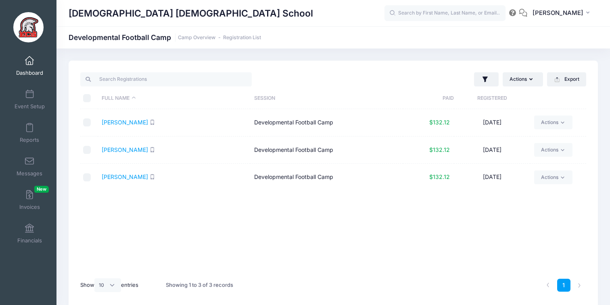 The height and width of the screenshot is (305, 610). I want to click on a: Messages, so click(29, 166).